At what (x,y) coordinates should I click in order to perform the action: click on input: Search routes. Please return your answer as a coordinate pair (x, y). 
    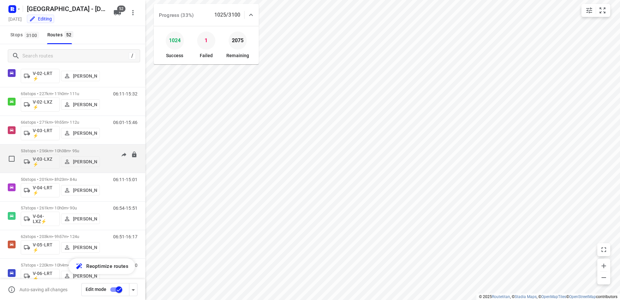
    Looking at the image, I should click on (76, 56).